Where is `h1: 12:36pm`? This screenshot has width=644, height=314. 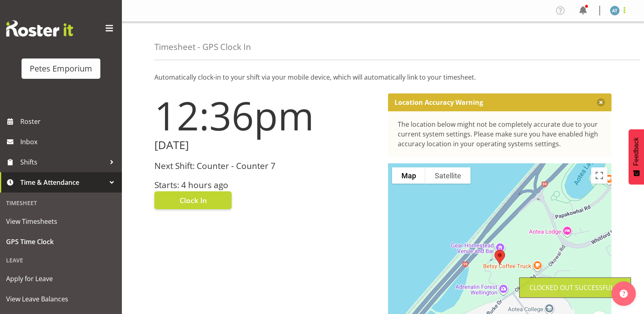 h1: 12:36pm is located at coordinates (266, 115).